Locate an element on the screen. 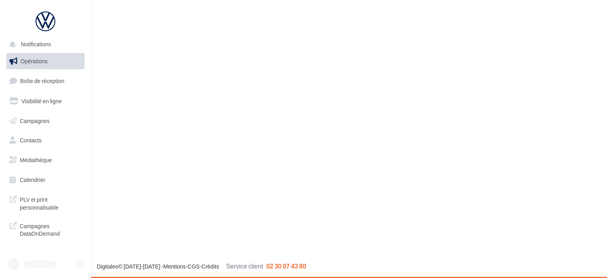  a: Crédits is located at coordinates (210, 266).